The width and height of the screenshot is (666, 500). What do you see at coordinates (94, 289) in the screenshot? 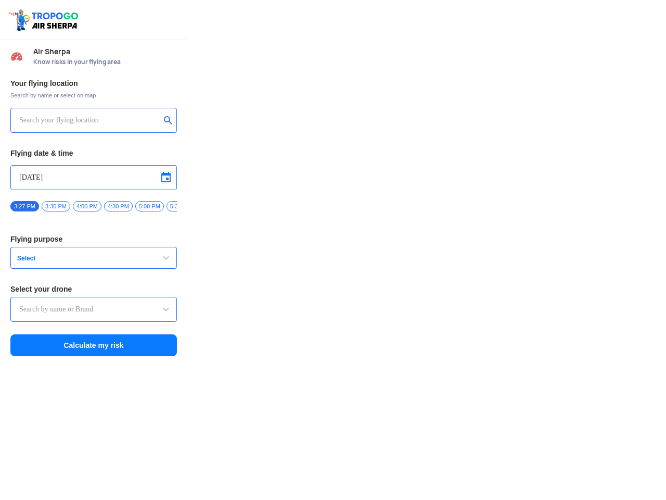
I see `h3: Select your drone` at bounding box center [94, 289].